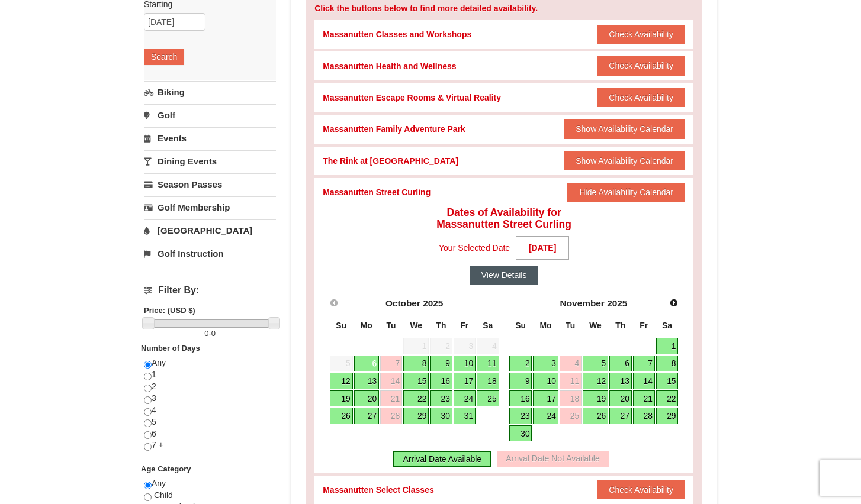 The width and height of the screenshot is (861, 504). What do you see at coordinates (379, 490) in the screenshot?
I see `div: Massanutten Select Classes` at bounding box center [379, 490].